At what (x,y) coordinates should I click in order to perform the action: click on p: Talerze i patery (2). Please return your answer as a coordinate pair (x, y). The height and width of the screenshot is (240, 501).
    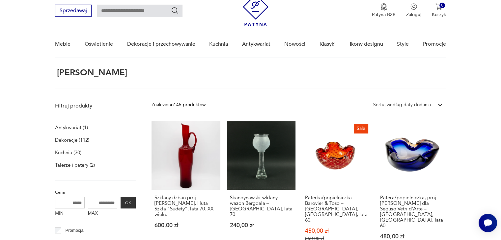
    Looking at the image, I should click on (75, 165).